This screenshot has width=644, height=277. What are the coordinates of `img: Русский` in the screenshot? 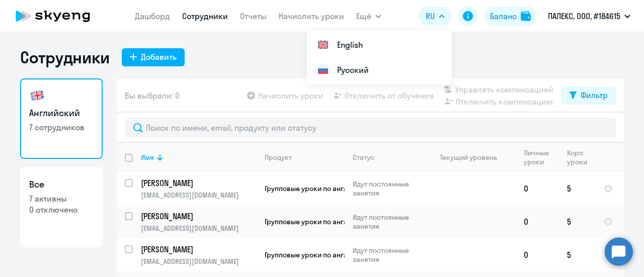 It's located at (323, 70).